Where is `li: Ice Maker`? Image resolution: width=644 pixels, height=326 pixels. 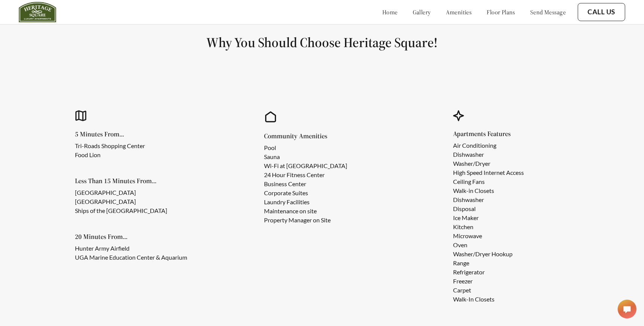 li: Ice Maker is located at coordinates (488, 218).